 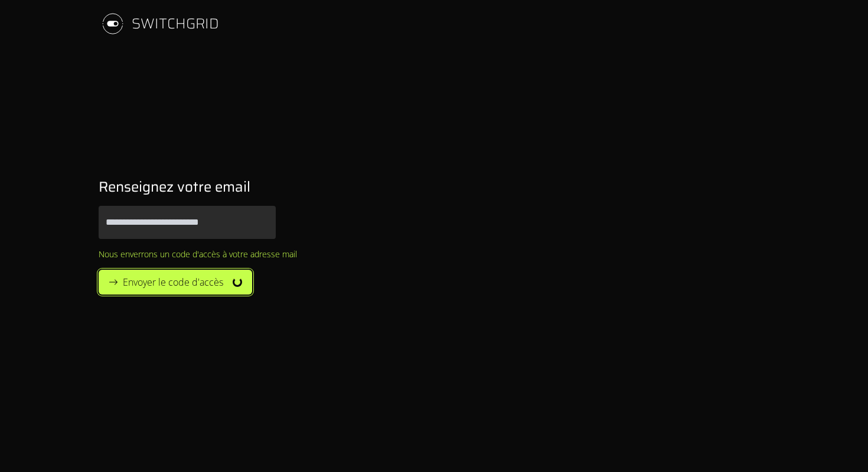 I want to click on span: Envoyer le code d'accès, so click(x=173, y=282).